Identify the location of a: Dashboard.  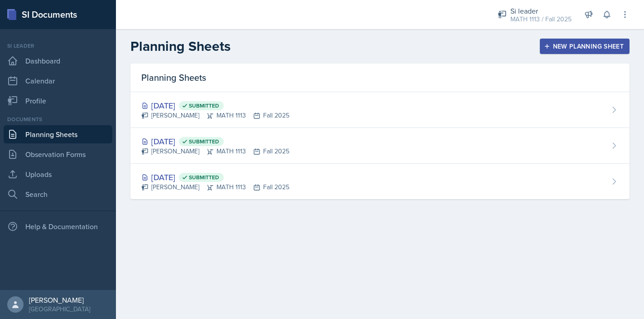
(58, 61).